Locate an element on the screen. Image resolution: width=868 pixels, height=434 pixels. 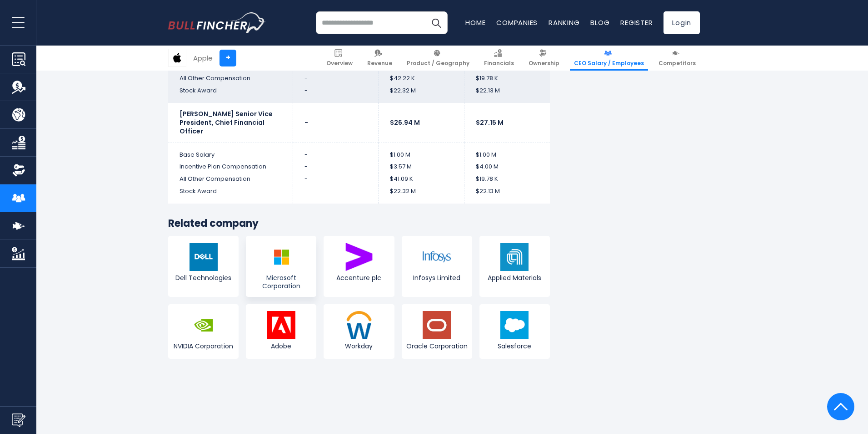
td: $4.00 M is located at coordinates (507, 167).